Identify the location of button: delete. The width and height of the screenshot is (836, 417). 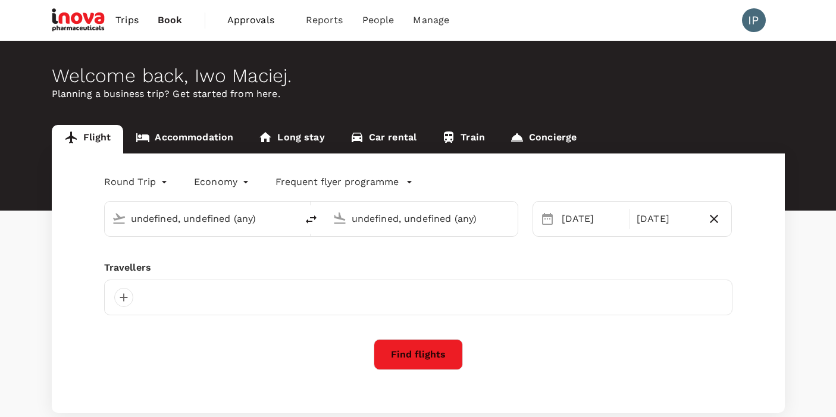
(311, 220).